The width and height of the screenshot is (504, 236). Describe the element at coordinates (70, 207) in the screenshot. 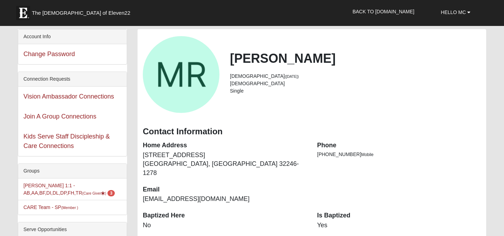

I see `small: (Member )` at that location.